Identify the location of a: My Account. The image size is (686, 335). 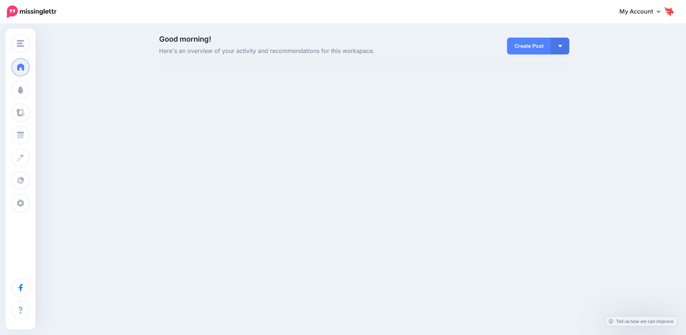
(643, 12).